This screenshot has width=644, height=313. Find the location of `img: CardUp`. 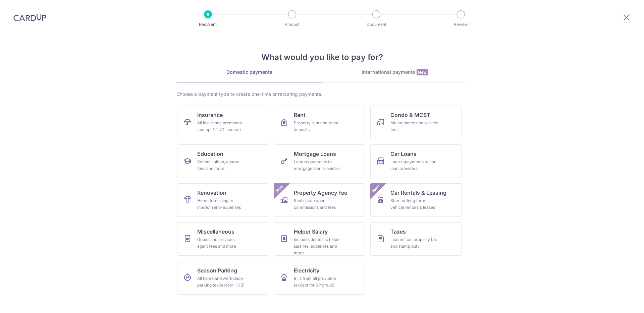

img: CardUp is located at coordinates (30, 17).